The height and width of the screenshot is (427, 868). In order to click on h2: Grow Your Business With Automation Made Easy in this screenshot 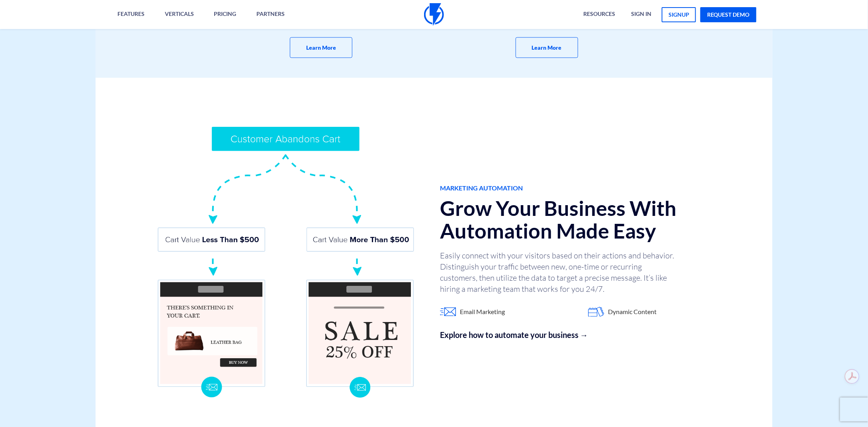, I will do `click(582, 220)`.